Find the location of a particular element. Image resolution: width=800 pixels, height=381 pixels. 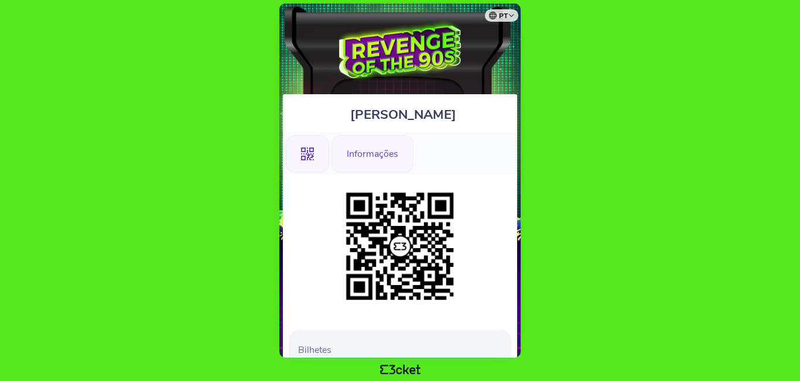

div: Informações is located at coordinates (372, 154).